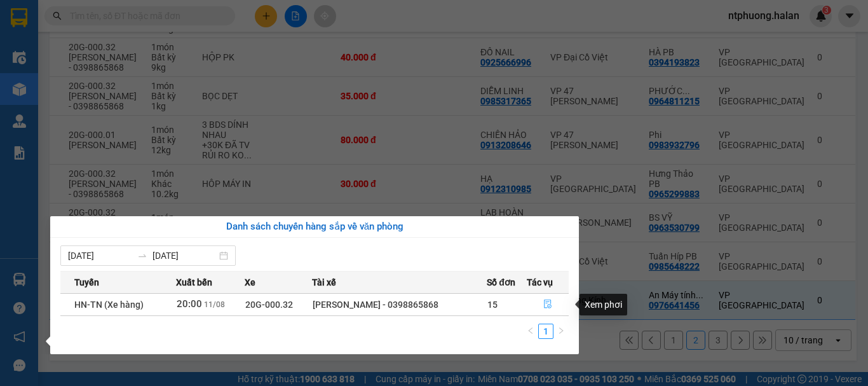 This screenshot has height=386, width=868. What do you see at coordinates (86, 283) in the screenshot?
I see `span: Tuyến` at bounding box center [86, 283].